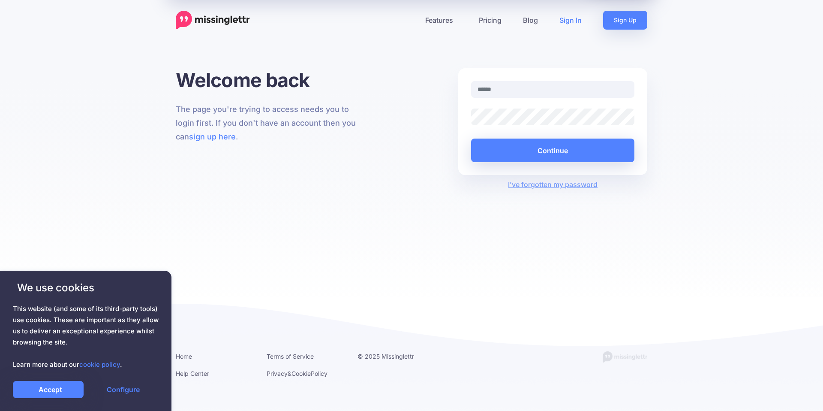  Describe the element at coordinates (270, 123) in the screenshot. I see `p: The page you're trying to access needs you to login first. If you don't have an account then you ...` at that location.